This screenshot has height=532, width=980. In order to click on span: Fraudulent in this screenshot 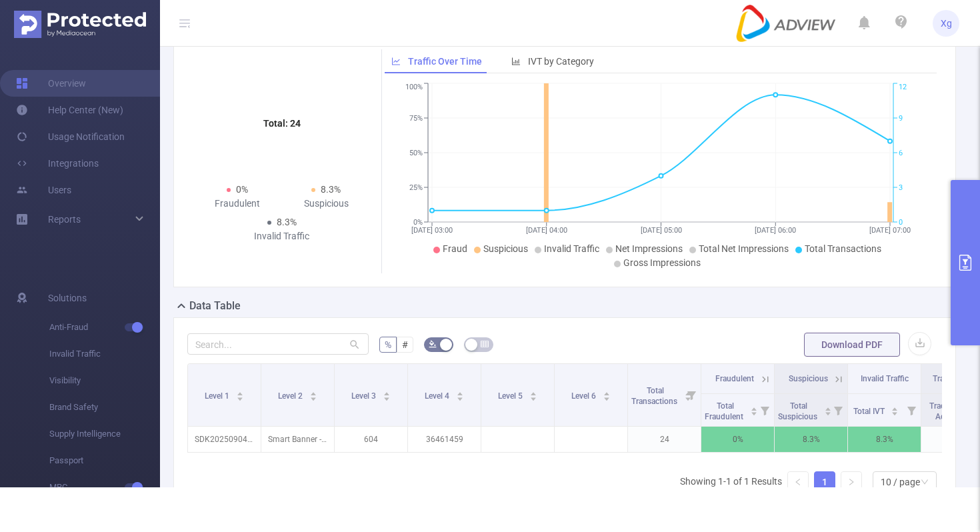, I will do `click(735, 379)`.